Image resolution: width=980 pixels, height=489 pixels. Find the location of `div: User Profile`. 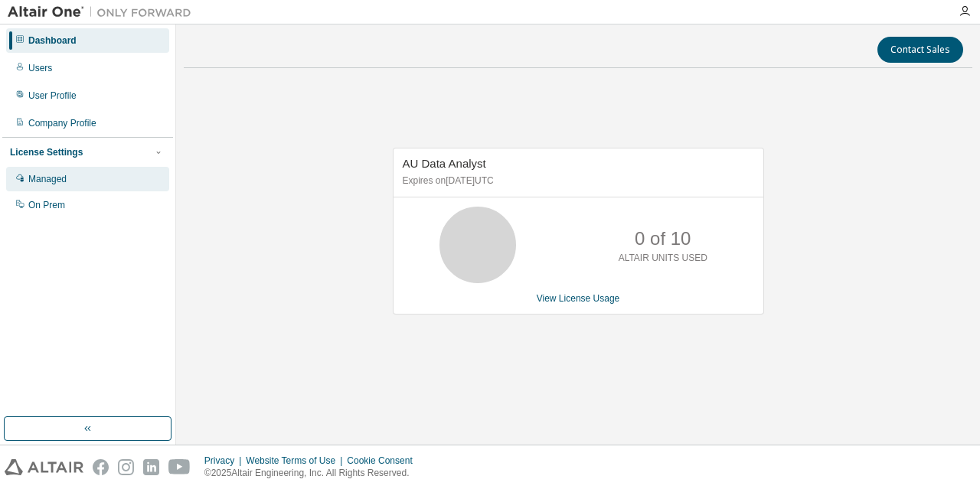

div: User Profile is located at coordinates (52, 95).